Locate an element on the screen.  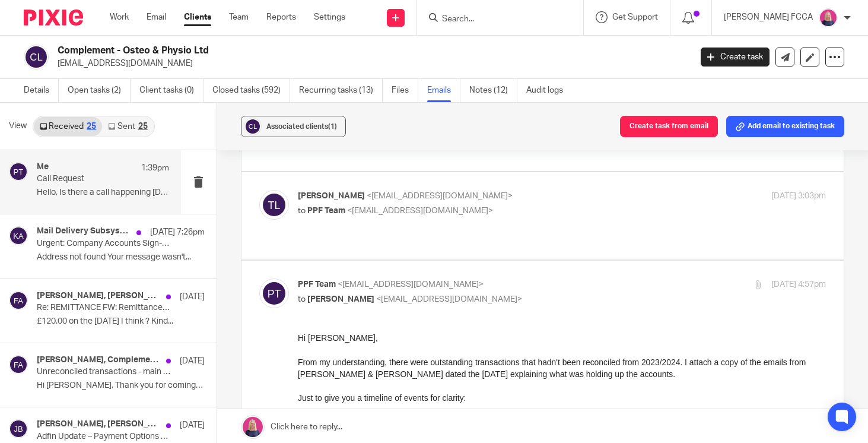
button: Associated clients(1) is located at coordinates (294, 127).